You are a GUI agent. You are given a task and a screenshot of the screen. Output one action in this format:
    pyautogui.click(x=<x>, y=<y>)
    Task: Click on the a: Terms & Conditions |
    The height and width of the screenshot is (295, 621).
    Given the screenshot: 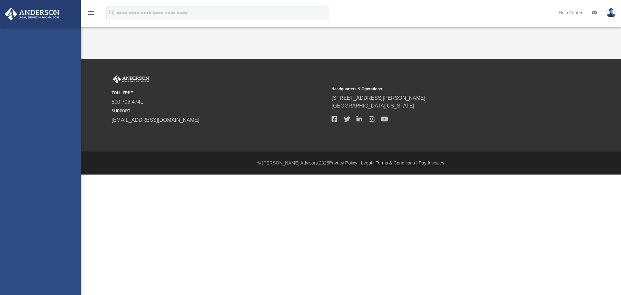 What is the action you would take?
    pyautogui.click(x=397, y=163)
    